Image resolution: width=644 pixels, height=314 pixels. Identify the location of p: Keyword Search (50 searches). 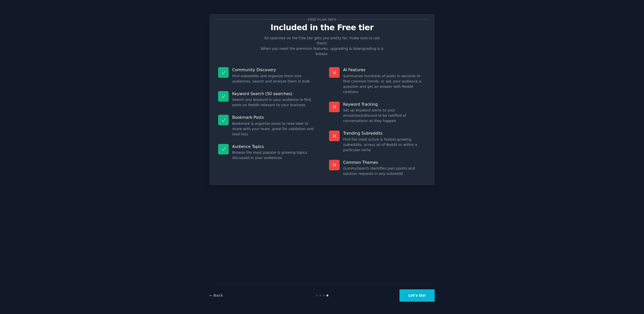
(273, 94).